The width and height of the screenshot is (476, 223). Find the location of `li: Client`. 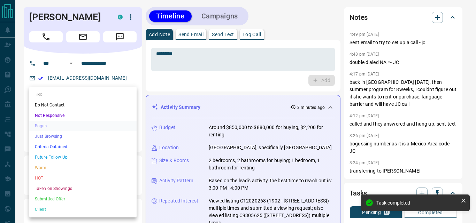

li: Client is located at coordinates (83, 210).